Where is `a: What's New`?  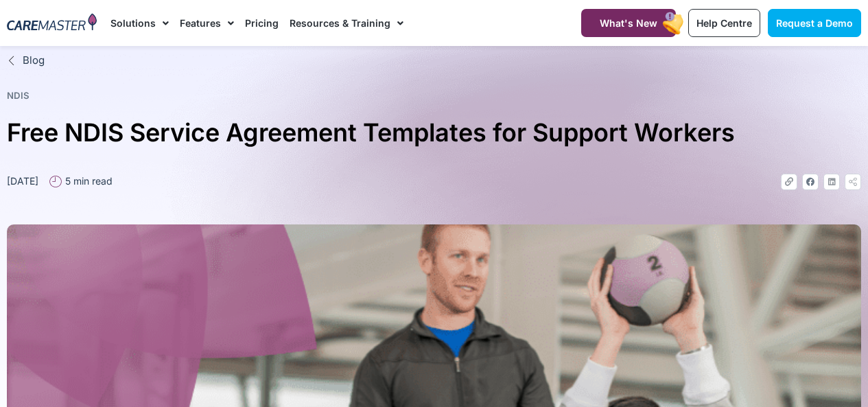
a: What's New is located at coordinates (628, 23).